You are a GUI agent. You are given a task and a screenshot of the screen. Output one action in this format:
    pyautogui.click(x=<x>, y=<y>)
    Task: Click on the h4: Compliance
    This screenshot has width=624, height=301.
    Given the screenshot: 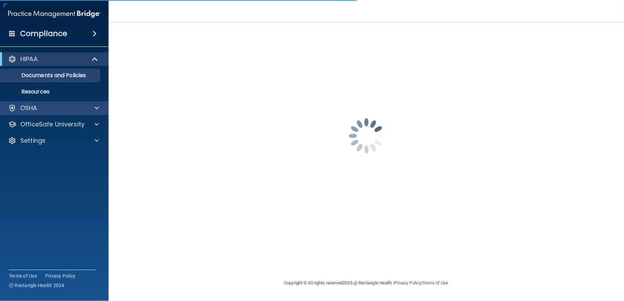 What is the action you would take?
    pyautogui.click(x=43, y=34)
    